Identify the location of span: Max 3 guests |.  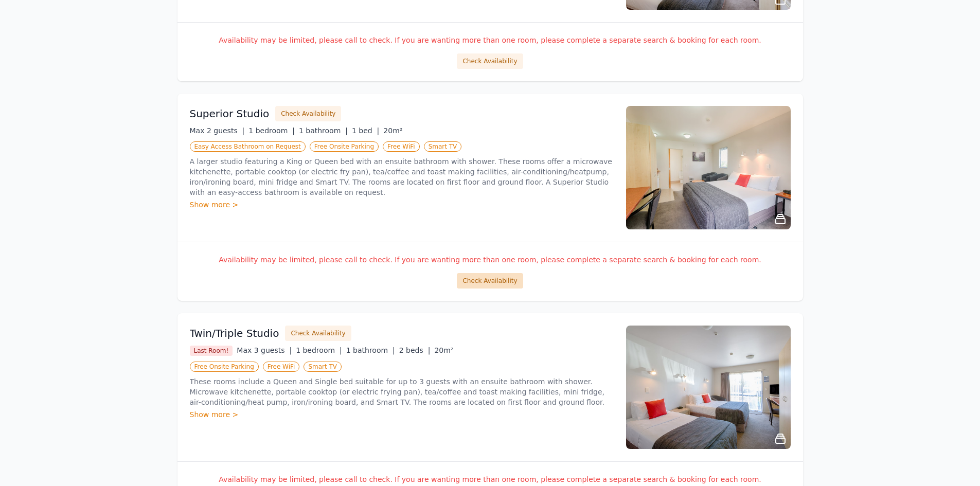
(264, 350).